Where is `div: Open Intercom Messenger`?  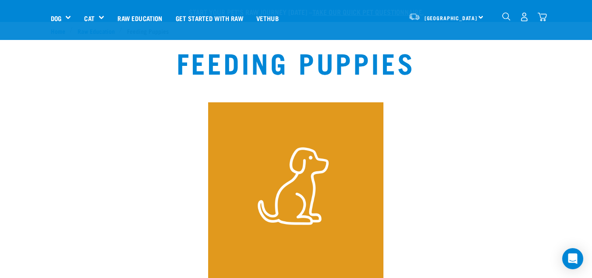 div: Open Intercom Messenger is located at coordinates (573, 258).